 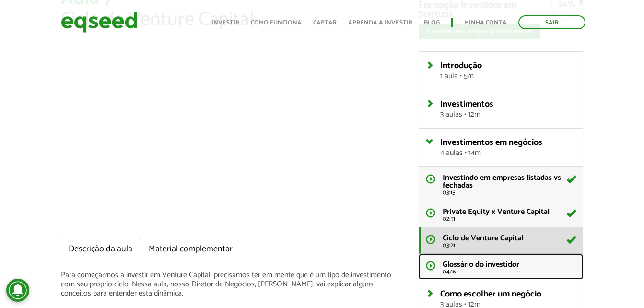 I want to click on img: EqSeed, so click(x=99, y=22).